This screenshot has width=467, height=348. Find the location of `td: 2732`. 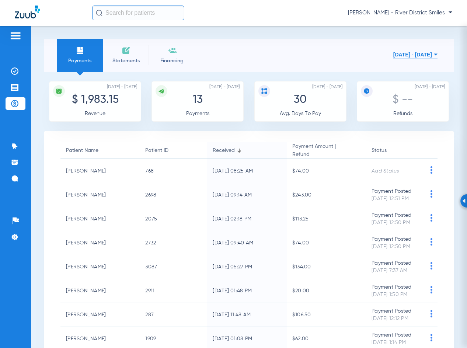

td: 2732 is located at coordinates (173, 243).